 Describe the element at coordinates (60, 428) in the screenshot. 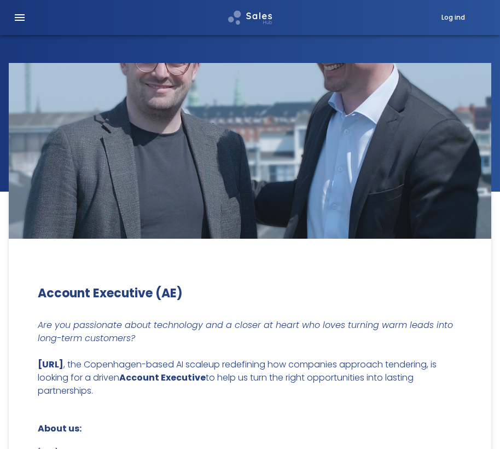

I see `strong: About us:` at that location.